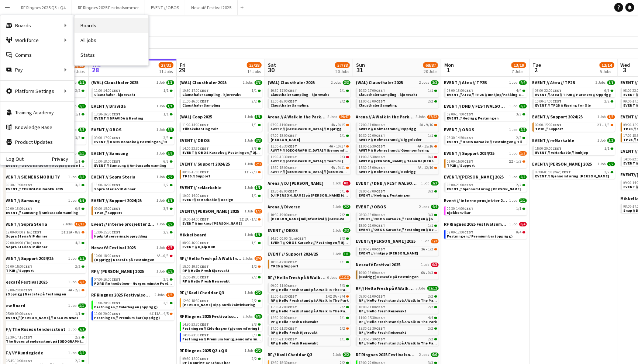 Image resolution: width=638 pixels, height=364 pixels. What do you see at coordinates (429, 168) in the screenshot?
I see `span: 12/16` at bounding box center [429, 168].